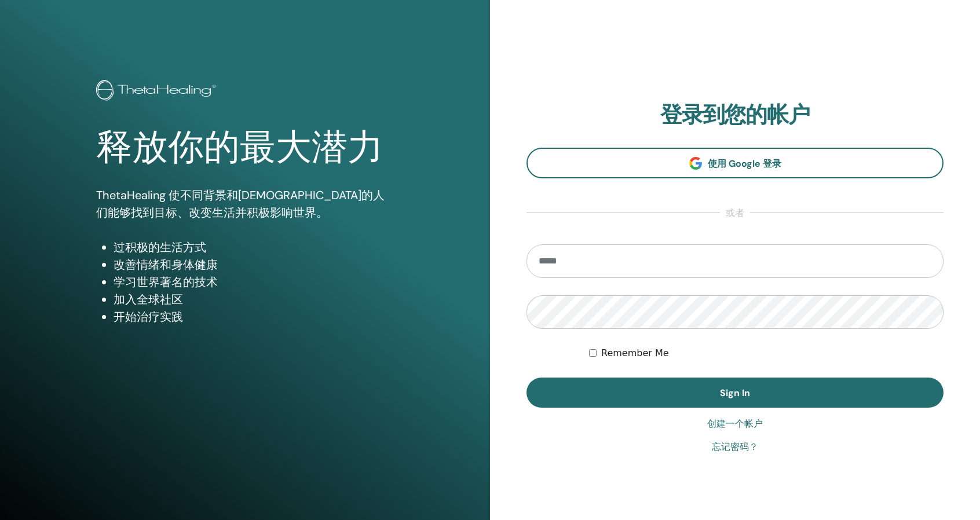  I want to click on h2: 登录到您的帐户, so click(735, 115).